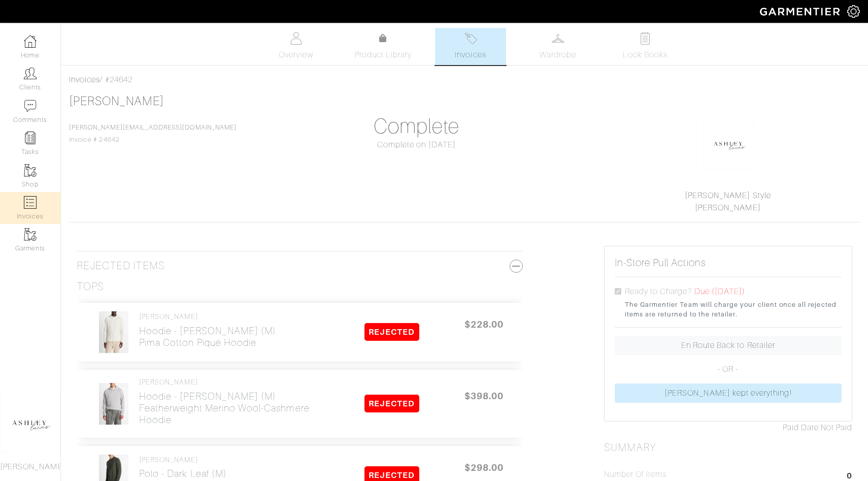 The width and height of the screenshot is (868, 481). Describe the element at coordinates (801, 11) in the screenshot. I see `img: garmentier-logo-header-white-b43fb05a5012e4ada735d5af1a66efaba907eab6374d6393d1fbf88cb4ef424d.png` at that location.